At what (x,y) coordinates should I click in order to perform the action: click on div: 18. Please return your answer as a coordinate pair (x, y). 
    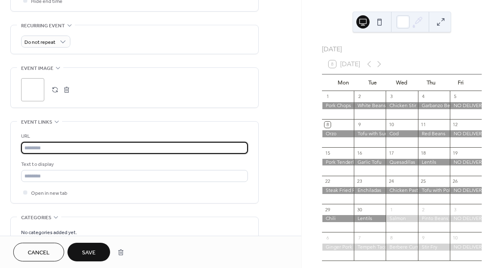
    Looking at the image, I should click on (423, 153).